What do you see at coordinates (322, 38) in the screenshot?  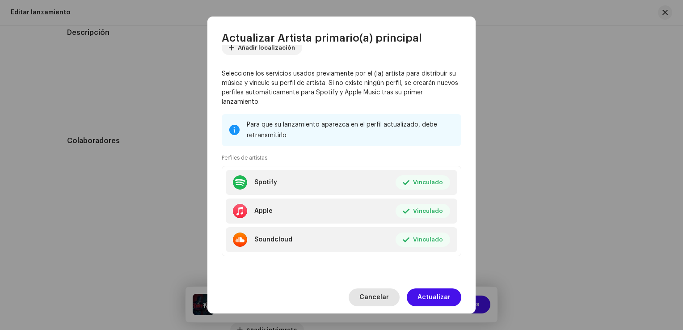 I see `span: Actualizar Artista primario(a) principal` at bounding box center [322, 38].